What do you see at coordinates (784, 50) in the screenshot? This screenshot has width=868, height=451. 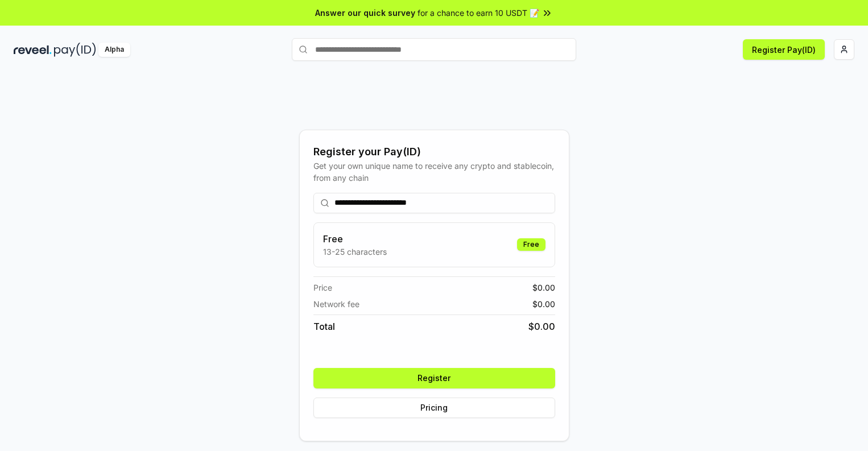 I see `button: Register Pay(ID)` at bounding box center [784, 50].